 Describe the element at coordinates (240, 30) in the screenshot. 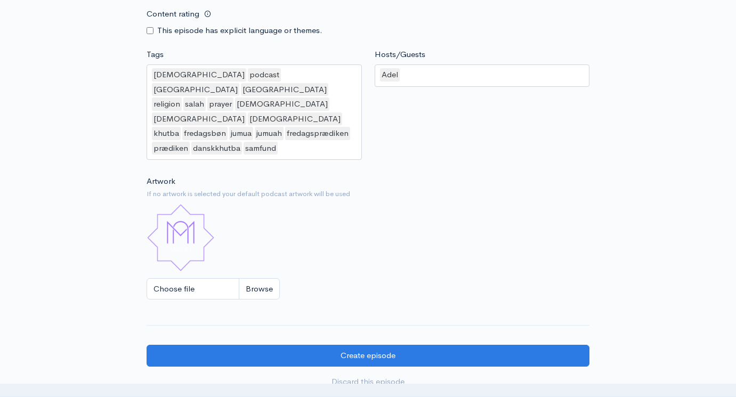

I see `label: This episode has explicit language or themes.` at that location.